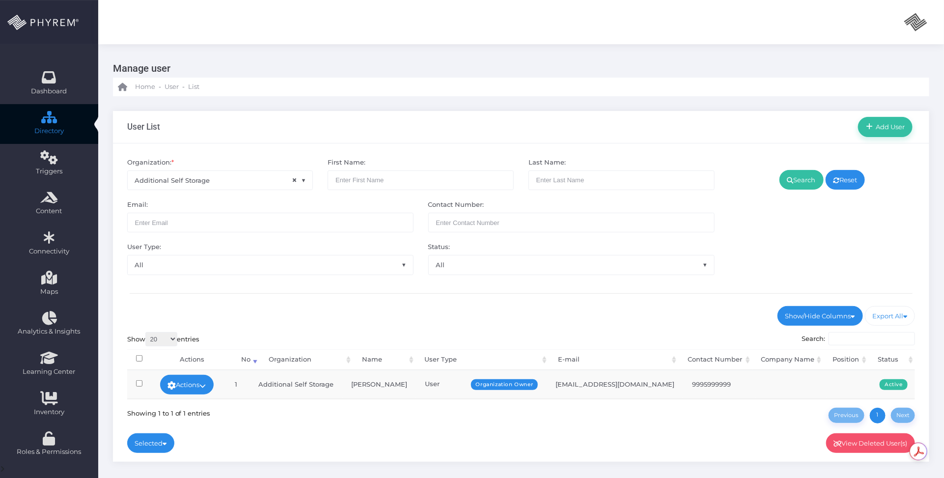  I want to click on a: Export All, so click(890, 316).